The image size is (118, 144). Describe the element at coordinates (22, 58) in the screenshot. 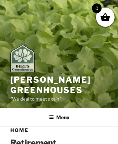

I see `img: Burt's Greenhouses` at that location.